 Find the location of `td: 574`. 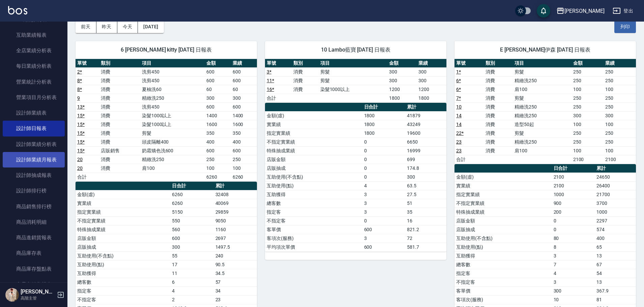

td: 574 is located at coordinates (615, 230).